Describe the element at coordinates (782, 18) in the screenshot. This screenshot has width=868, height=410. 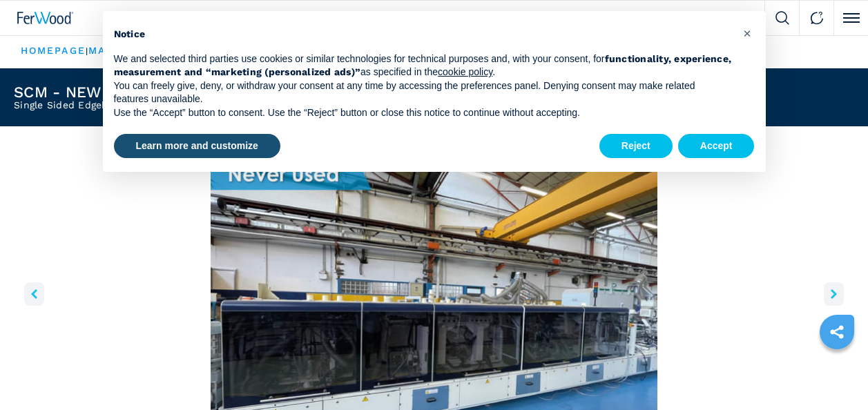
I see `img: Search` at that location.